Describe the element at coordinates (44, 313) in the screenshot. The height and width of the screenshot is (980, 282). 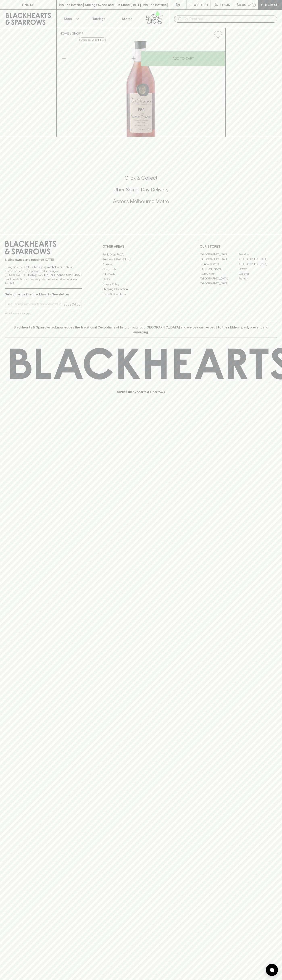
I see `p: We will never spam you` at that location.